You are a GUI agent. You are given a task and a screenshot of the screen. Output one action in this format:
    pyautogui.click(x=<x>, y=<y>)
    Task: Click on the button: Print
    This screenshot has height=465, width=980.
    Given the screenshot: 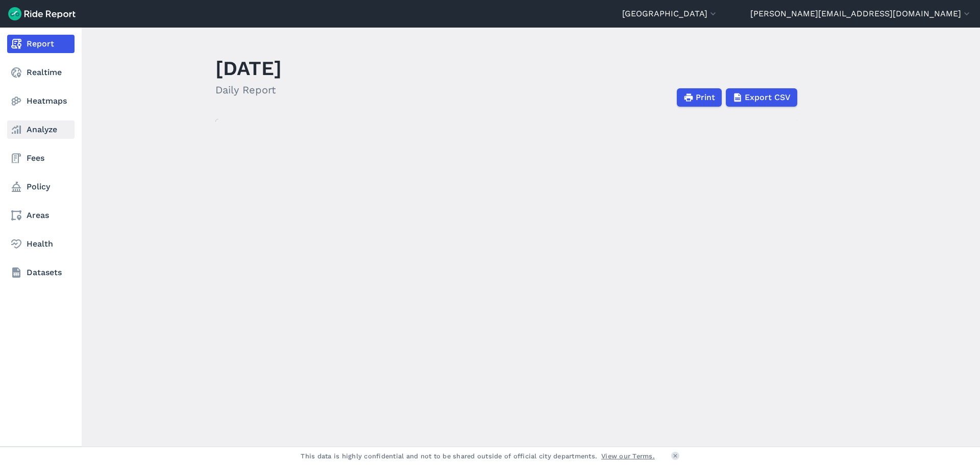 What is the action you would take?
    pyautogui.click(x=699, y=98)
    